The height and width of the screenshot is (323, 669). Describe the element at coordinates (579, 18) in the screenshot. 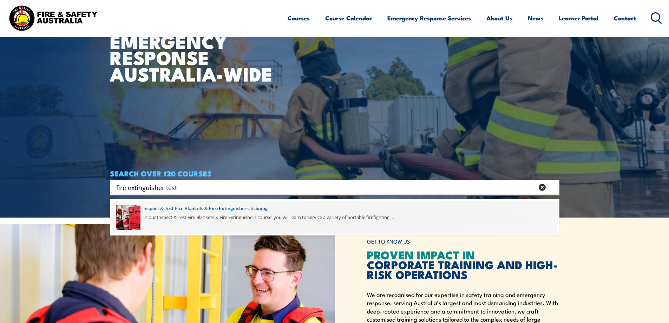

I see `a: Learner Portal` at that location.